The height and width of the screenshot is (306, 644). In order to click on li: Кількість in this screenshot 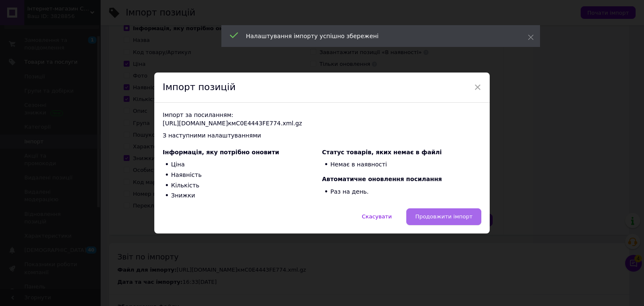, I will do `click(242, 185)`.